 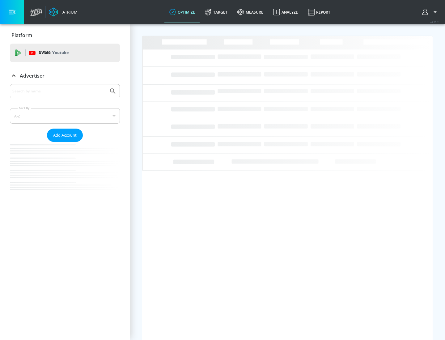 I want to click on p: Platform, so click(x=22, y=35).